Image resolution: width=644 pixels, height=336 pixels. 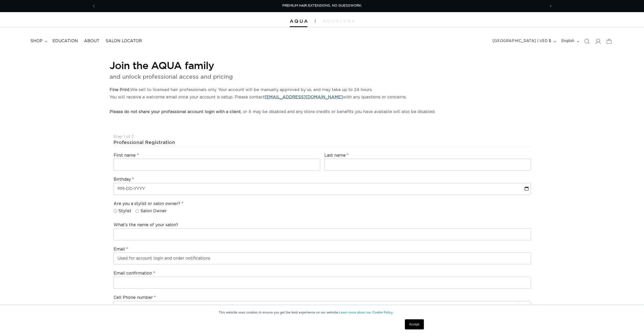 What do you see at coordinates (414, 324) in the screenshot?
I see `a: Accept` at bounding box center [414, 324].